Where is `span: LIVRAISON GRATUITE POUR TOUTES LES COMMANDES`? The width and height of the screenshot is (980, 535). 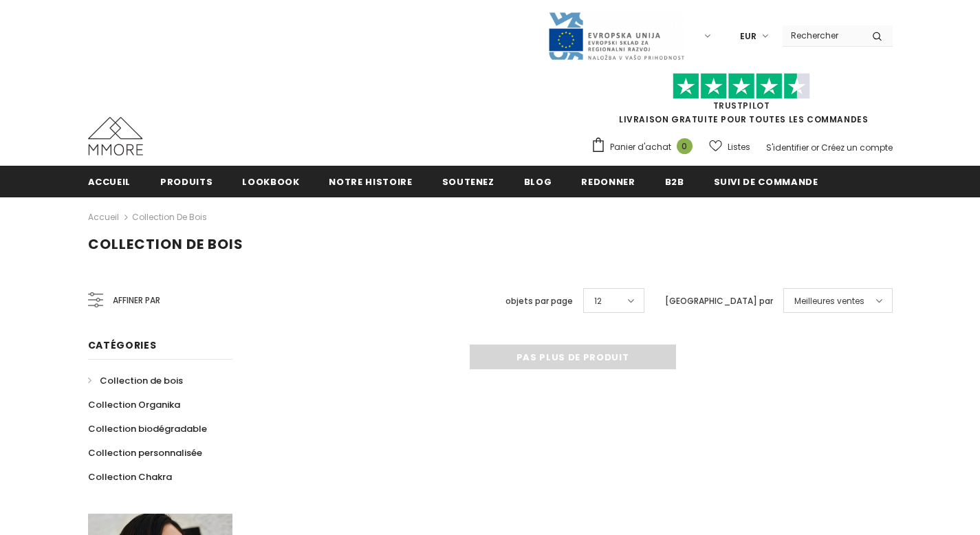 span: LIVRAISON GRATUITE POUR TOUTES LES COMMANDES is located at coordinates (741, 102).